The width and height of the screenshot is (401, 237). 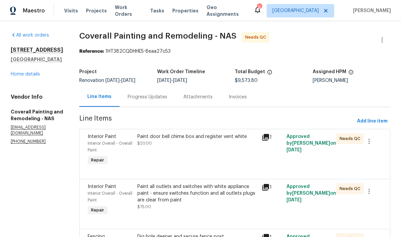 What do you see at coordinates (198, 97) in the screenshot?
I see `div: Attachments` at bounding box center [198, 97].